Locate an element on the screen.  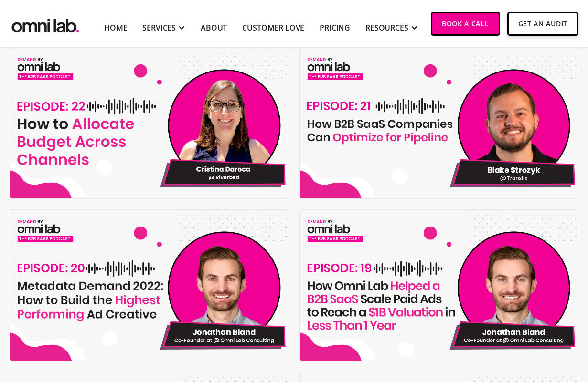
img: Omni Lab: B2B SaaS Demand Generation Agency is located at coordinates (45, 23).